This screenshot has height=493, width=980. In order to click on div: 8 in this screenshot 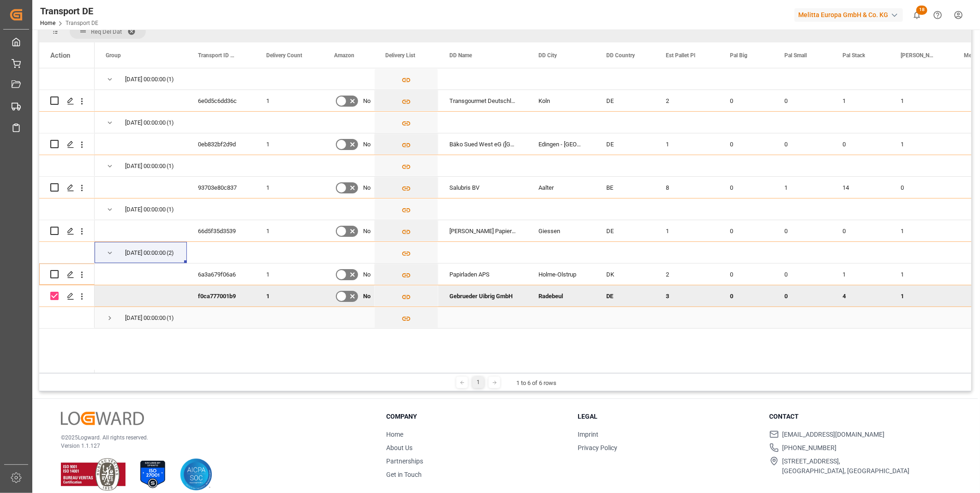, I will do `click(687, 187)`.